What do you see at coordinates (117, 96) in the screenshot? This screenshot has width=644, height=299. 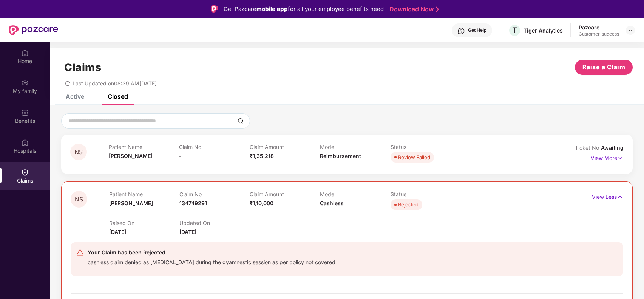 I see `div: Closed` at bounding box center [117, 96].